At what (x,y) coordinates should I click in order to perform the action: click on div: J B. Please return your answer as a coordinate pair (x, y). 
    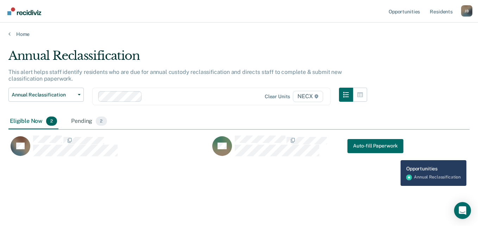
    Looking at the image, I should click on (467, 11).